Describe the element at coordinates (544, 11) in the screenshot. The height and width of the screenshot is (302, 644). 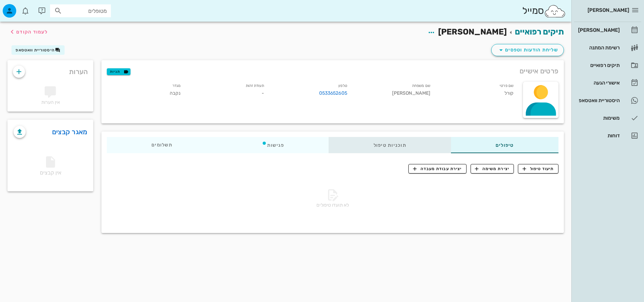
I see `div: סמייל` at that location.